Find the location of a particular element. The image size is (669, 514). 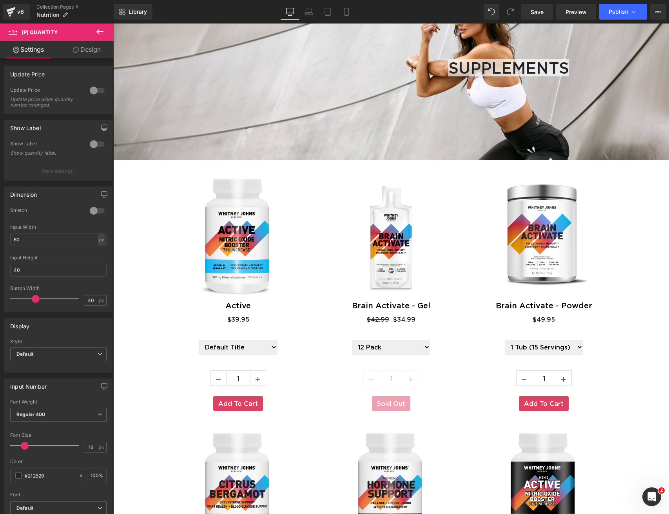

span: $39.95 is located at coordinates (125, 296).